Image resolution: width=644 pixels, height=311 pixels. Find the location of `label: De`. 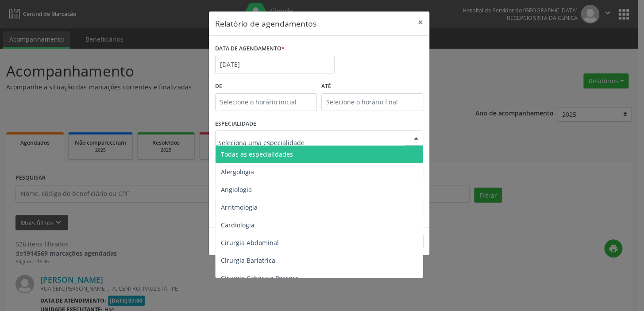

label: De is located at coordinates (266, 87).